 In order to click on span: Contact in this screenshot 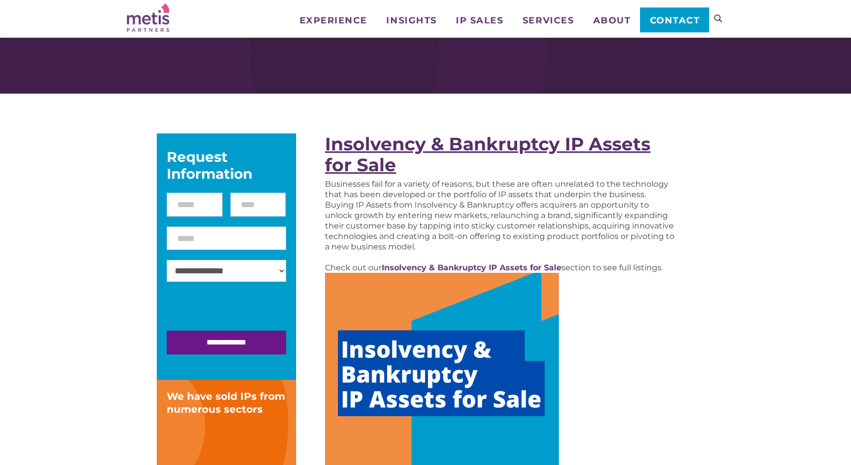, I will do `click(675, 20)`.